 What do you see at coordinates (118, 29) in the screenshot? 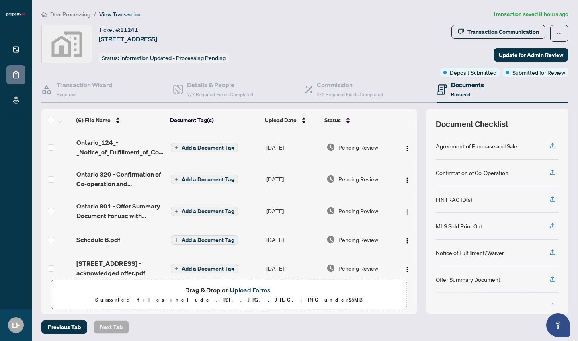
I see `div: Ticket #:` at bounding box center [118, 29].